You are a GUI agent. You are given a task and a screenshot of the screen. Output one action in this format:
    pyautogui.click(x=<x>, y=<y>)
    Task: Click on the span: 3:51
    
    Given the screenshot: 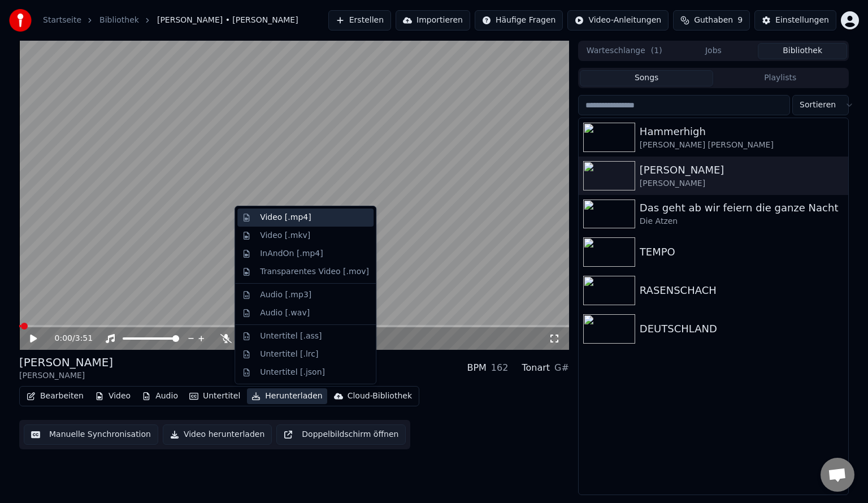 What is the action you would take?
    pyautogui.click(x=83, y=338)
    